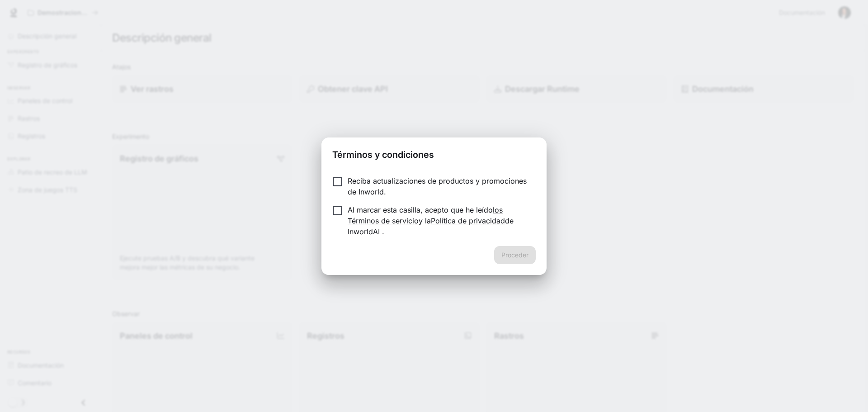  I want to click on font: y la, so click(425, 221).